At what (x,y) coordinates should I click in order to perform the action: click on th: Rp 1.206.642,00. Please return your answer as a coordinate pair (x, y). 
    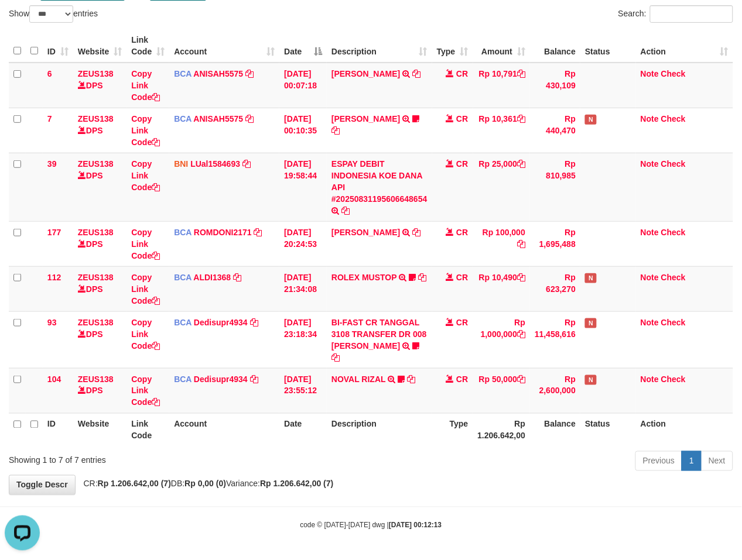
    Looking at the image, I should click on (502, 429).